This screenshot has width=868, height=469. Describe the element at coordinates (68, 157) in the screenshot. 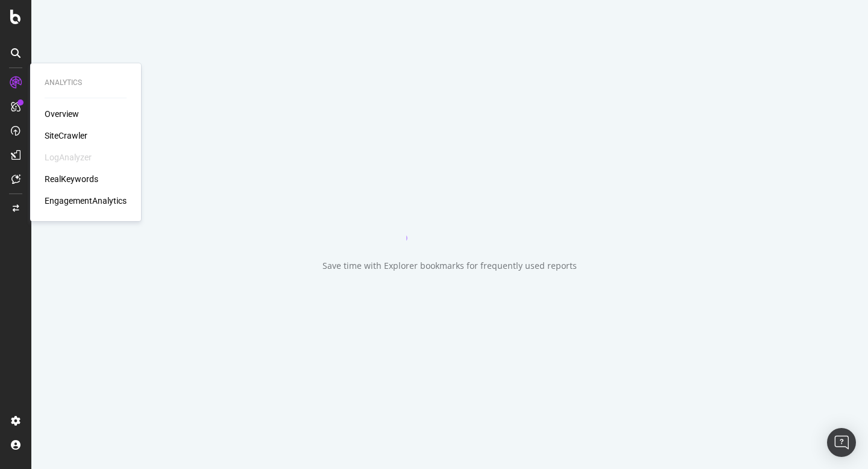

I see `a: LogAnalyzer` at that location.